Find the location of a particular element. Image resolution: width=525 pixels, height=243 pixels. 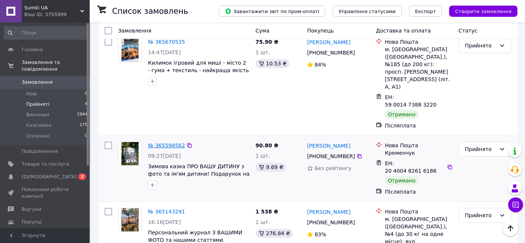

a: Зимова казка ПРО ВАШУ ДИТИНУ з фото та ім'ям дитини! Подарунок на день народження, Різдво. is located at coordinates (199, 174).